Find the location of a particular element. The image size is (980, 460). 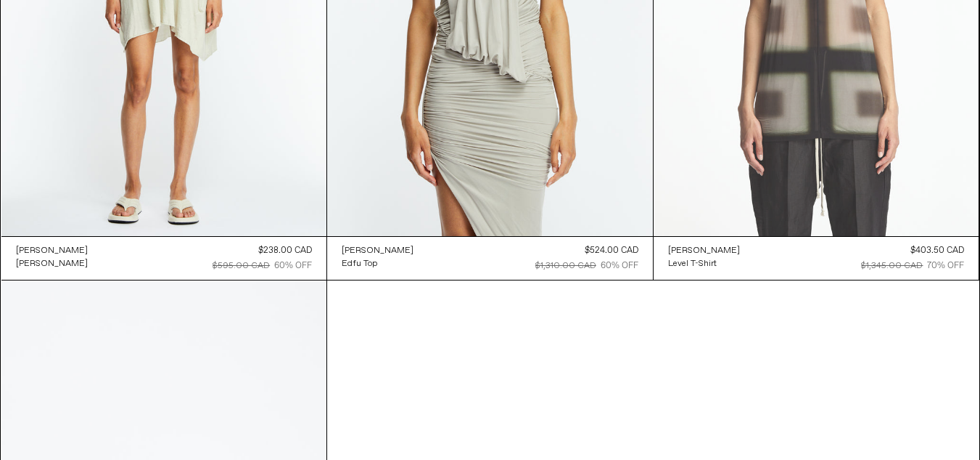

div: $595.00 CAD is located at coordinates (241, 266).